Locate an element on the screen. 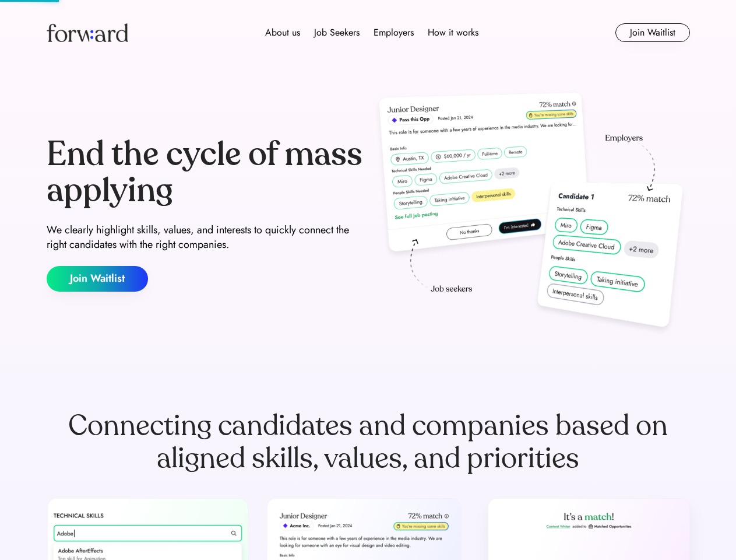  div: Connecting candidates and companies based on aligned skills, values, and priorities is located at coordinates (368, 442).